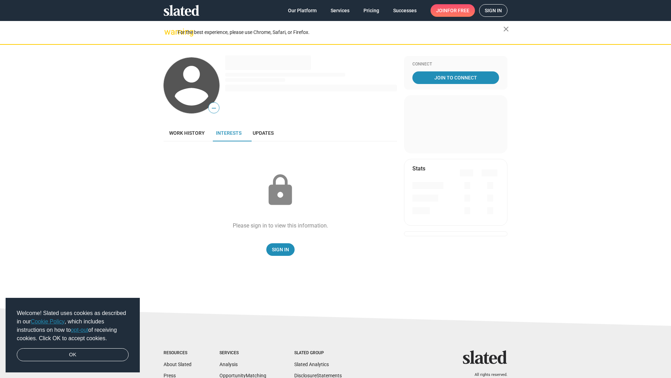 The width and height of the screenshot is (671, 378). What do you see at coordinates (229, 133) in the screenshot?
I see `span: Interests` at bounding box center [229, 133].